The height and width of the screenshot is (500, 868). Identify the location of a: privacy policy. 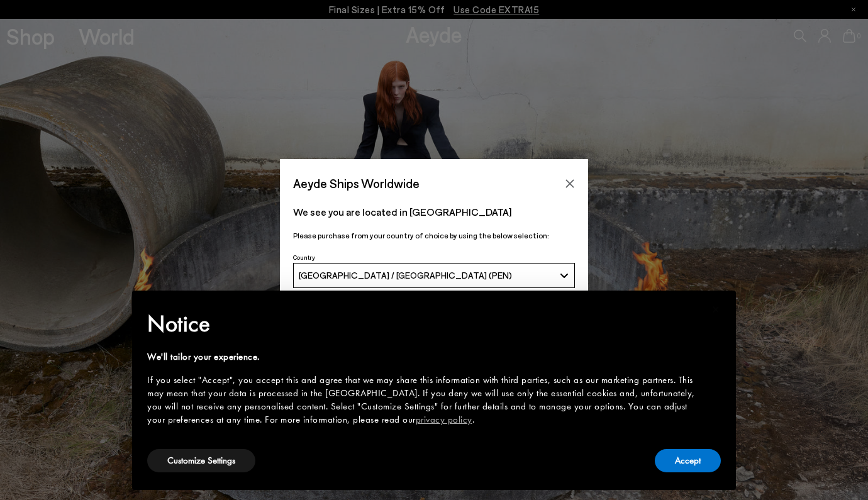
(444, 419).